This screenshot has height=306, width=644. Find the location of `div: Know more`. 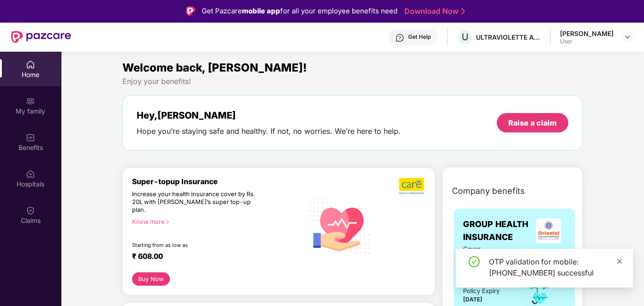

div: Know more is located at coordinates (214, 221).